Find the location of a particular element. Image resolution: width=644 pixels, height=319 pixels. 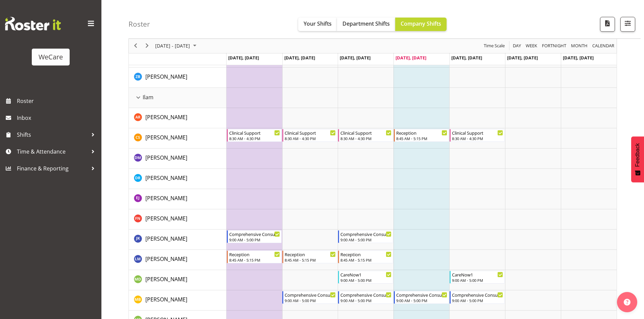

td: Ella Jarvis resource is located at coordinates (178, 199).